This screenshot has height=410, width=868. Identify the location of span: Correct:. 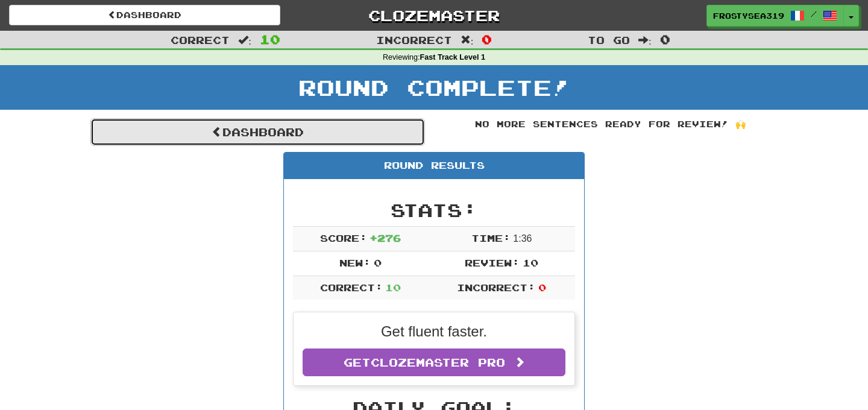
(352, 287).